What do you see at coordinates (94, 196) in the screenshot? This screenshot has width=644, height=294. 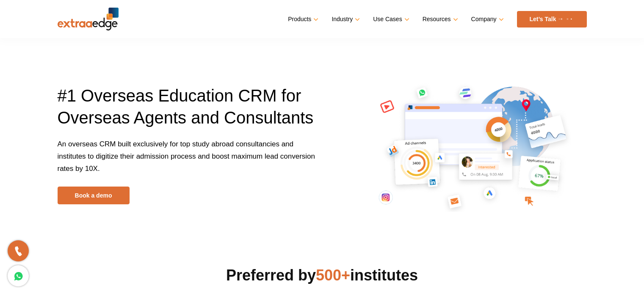 I see `a: Book a demo` at bounding box center [94, 196].